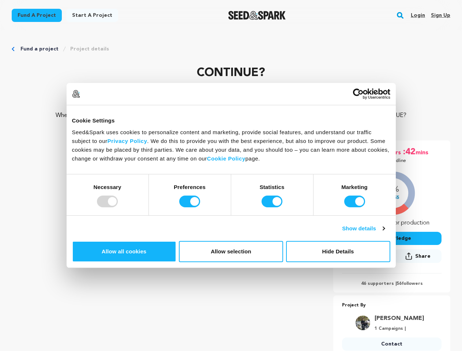 The height and width of the screenshot is (351, 462). Describe the element at coordinates (392, 344) in the screenshot. I see `a: Contact` at that location.